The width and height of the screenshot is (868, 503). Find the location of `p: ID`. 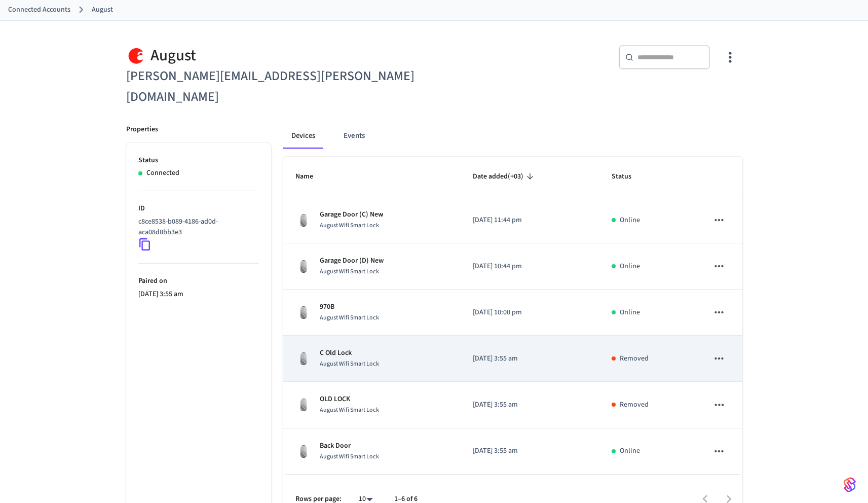

p: ID is located at coordinates (199, 208).